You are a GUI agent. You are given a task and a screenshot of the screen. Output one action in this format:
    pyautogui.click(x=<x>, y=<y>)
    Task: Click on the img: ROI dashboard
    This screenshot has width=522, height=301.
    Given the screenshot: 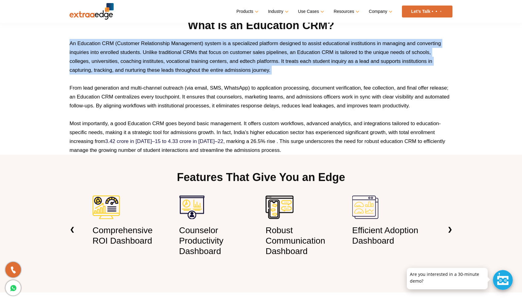 What is the action you would take?
    pyautogui.click(x=106, y=207)
    